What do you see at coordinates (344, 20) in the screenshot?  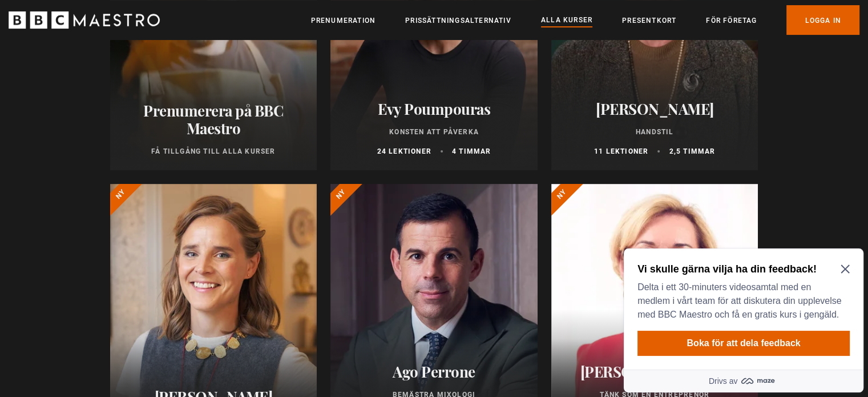 I see `a: Prenumeration` at bounding box center [344, 20].